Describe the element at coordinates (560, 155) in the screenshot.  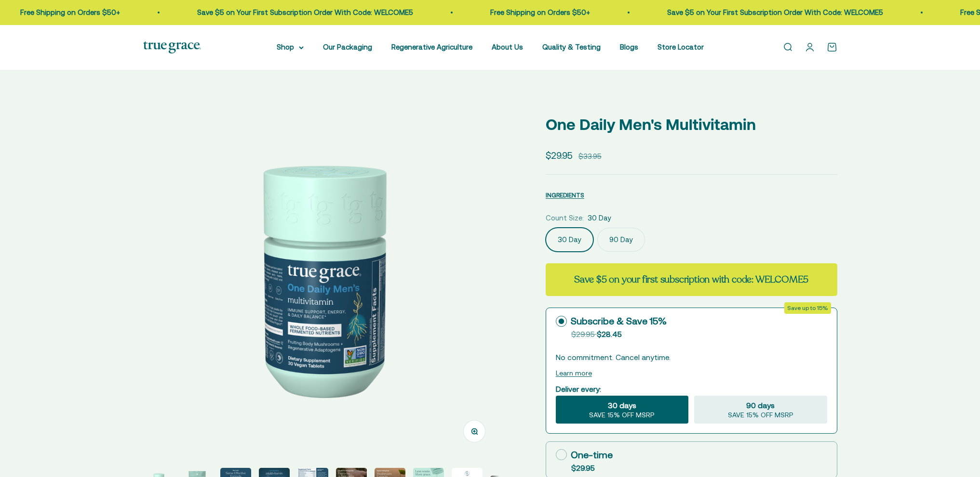
I see `sale-price: $29.95` at that location.